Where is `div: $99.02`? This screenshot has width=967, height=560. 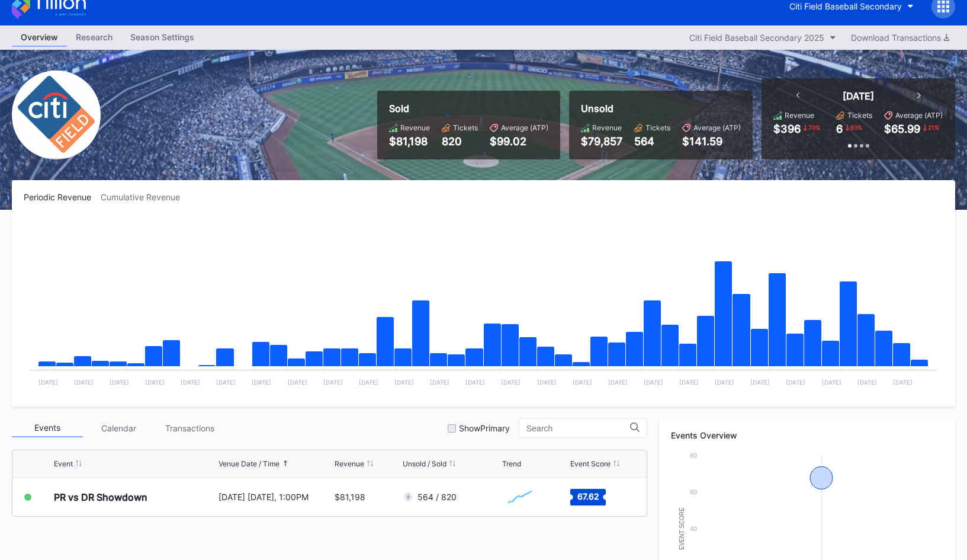
div: $99.02 is located at coordinates (519, 141).